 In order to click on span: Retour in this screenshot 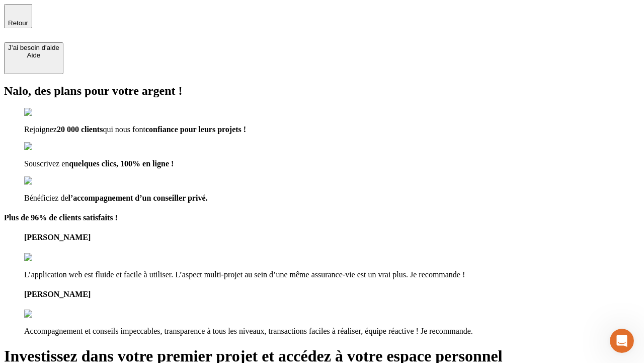, I will do `click(18, 23)`.